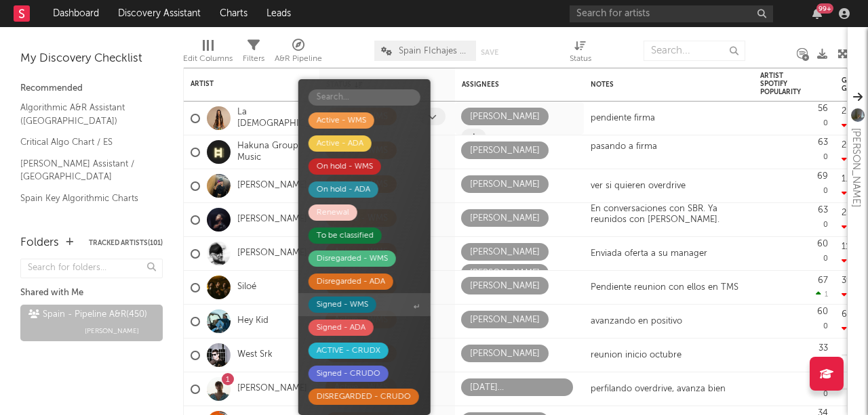  Describe the element at coordinates (92, 268) in the screenshot. I see `input: Search for folders...` at that location.